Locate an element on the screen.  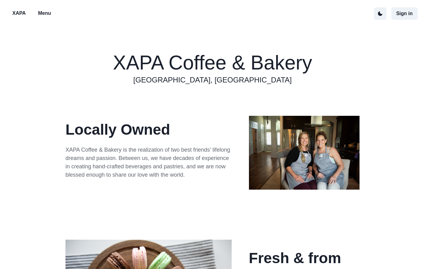
p: XAPA Coffee & Bakery is the realization of two best friends' lifelong dreams and passion. Between... is located at coordinates (149, 162).